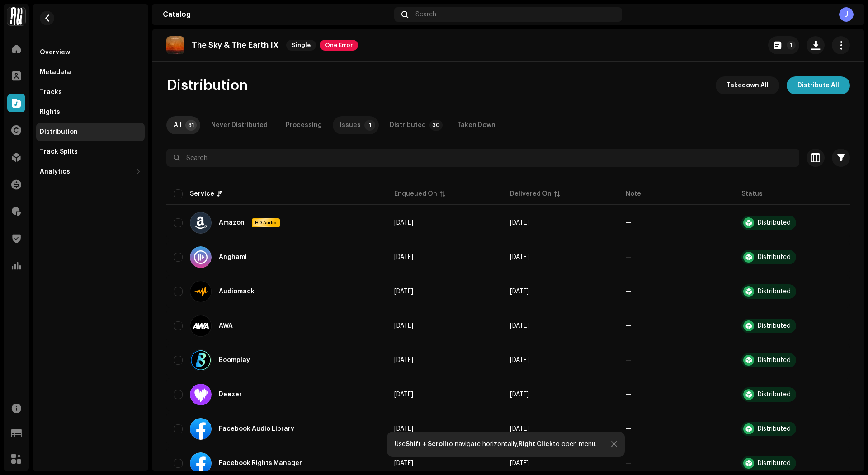  Describe the element at coordinates (426, 15) in the screenshot. I see `span: Search` at that location.